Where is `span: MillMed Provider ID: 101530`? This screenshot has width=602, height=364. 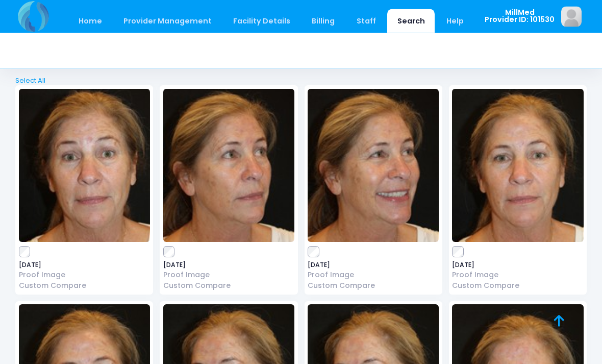
span: MillMed Provider ID: 101530 is located at coordinates (519, 16).